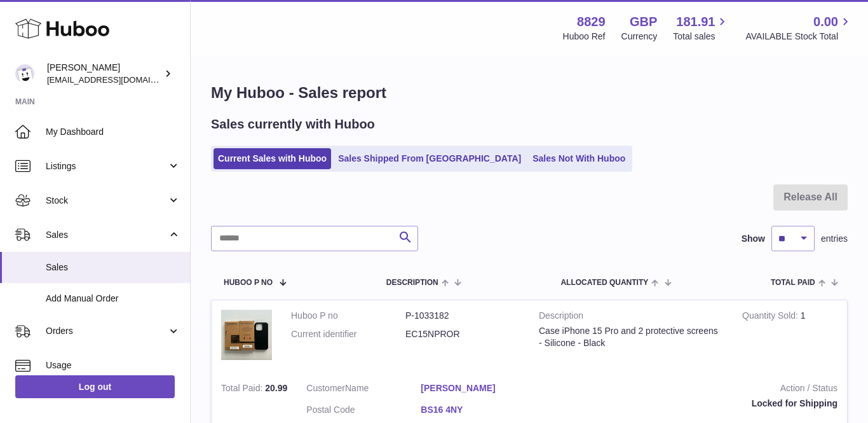  I want to click on span: AVAILABLE Stock Total, so click(799, 36).